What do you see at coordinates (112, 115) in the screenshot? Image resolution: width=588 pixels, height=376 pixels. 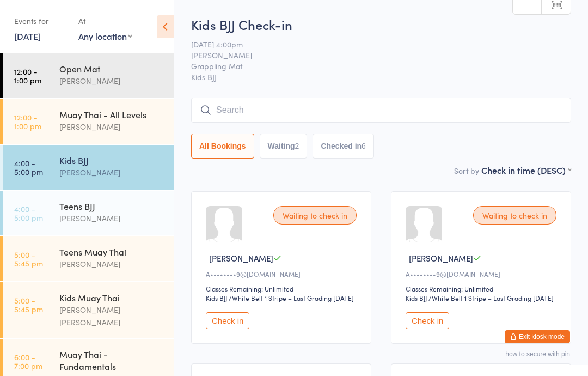 I see `div: Muay Thai - All Levels` at bounding box center [112, 115].